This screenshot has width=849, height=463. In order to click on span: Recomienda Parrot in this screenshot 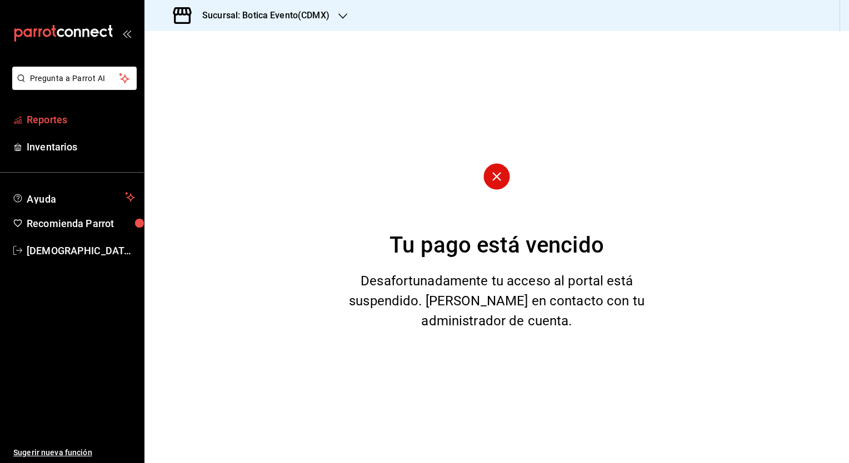, I will do `click(81, 223)`.